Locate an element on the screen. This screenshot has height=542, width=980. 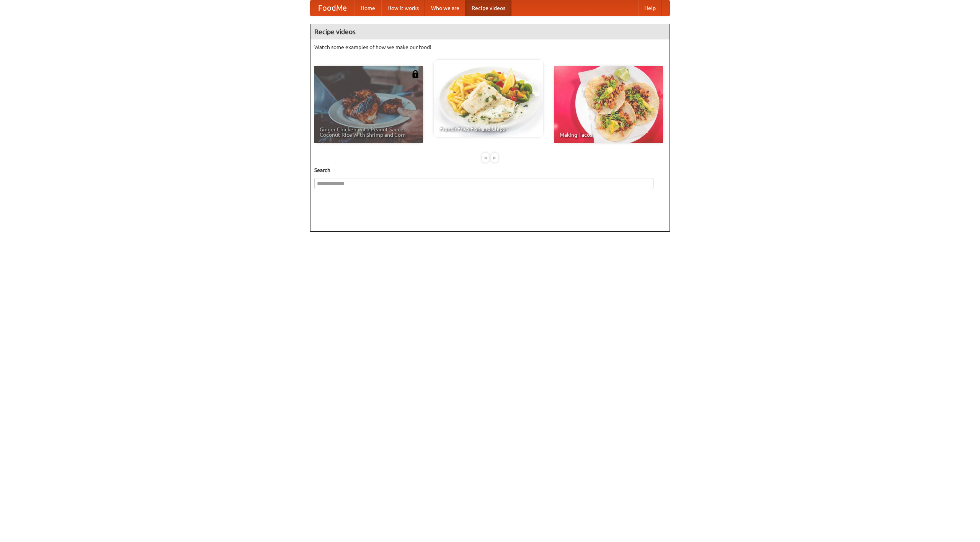
a: FoodMe is located at coordinates (332, 8).